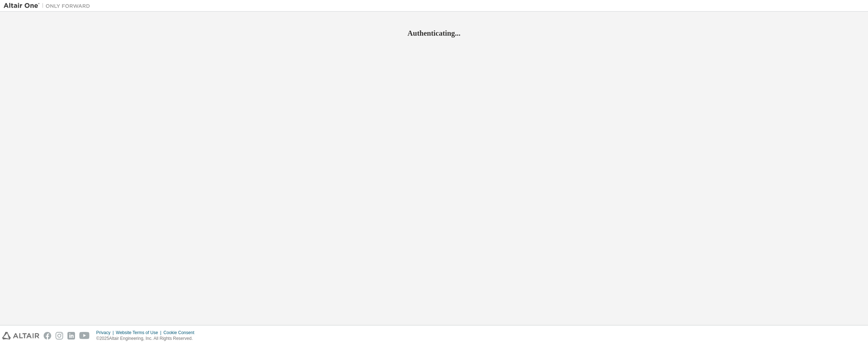 The width and height of the screenshot is (868, 346). I want to click on div: Privacy, so click(106, 333).